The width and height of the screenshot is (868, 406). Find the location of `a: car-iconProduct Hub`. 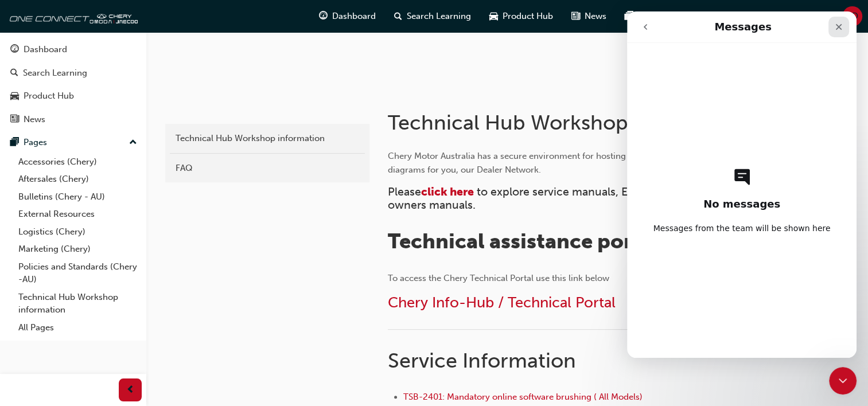

a: car-iconProduct Hub is located at coordinates (521, 16).